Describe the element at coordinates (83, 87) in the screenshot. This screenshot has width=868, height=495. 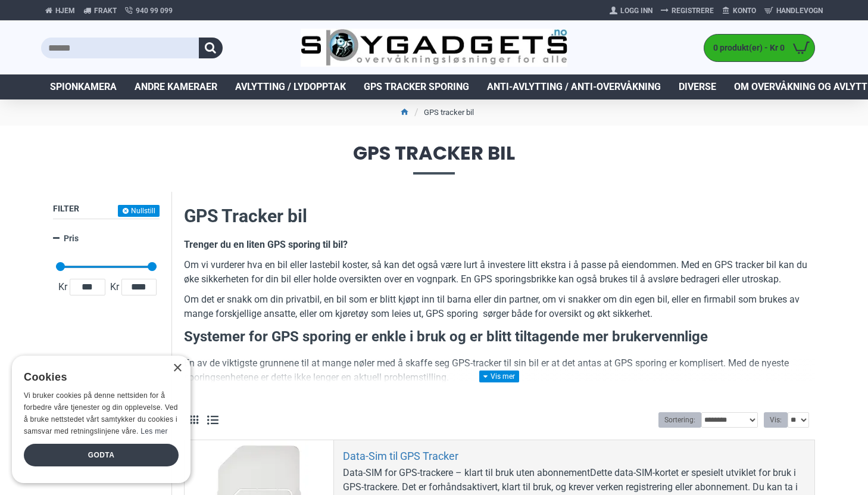
I see `a: Spionkamera` at that location.